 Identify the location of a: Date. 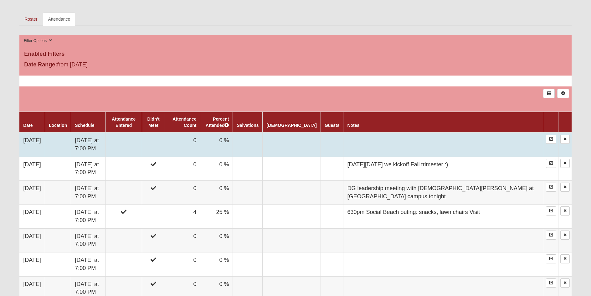
(28, 125).